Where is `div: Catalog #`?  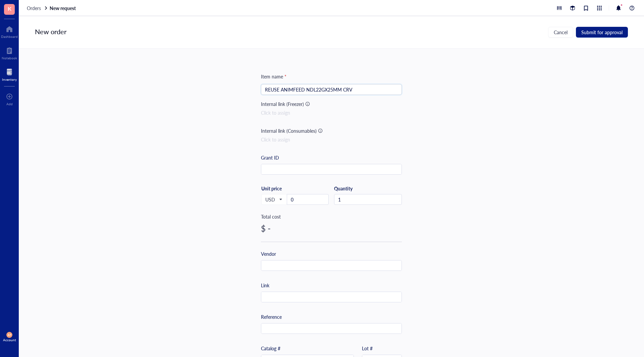
div: Catalog # is located at coordinates (271, 349).